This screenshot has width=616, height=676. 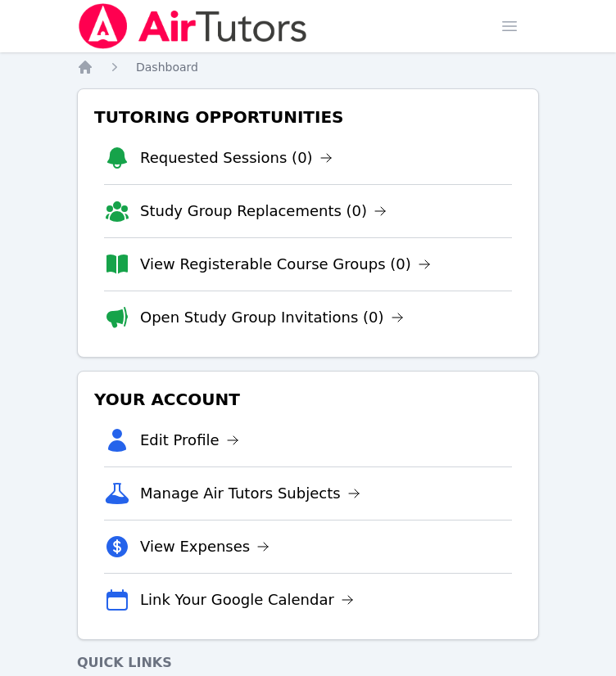 I want to click on a: View Registerable Course Groups (0), so click(x=285, y=264).